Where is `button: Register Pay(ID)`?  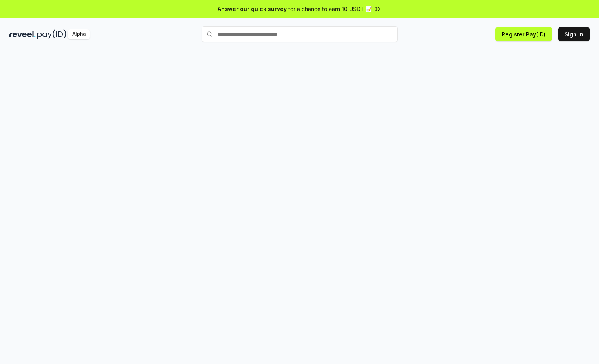 button: Register Pay(ID) is located at coordinates (524, 34).